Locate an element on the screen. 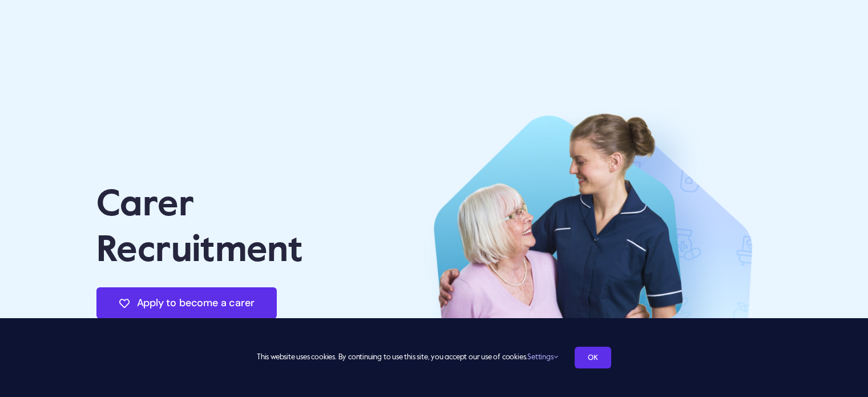 The width and height of the screenshot is (868, 397). span: This website uses cookies. By continuing to use this site, you accept our use of cookies. is located at coordinates (407, 358).